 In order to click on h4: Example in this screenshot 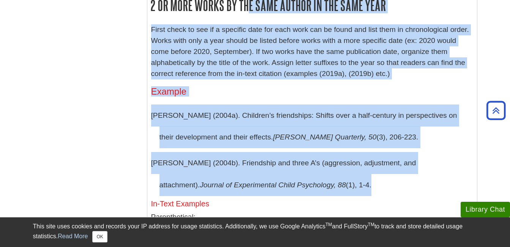, I will do `click(312, 92)`.